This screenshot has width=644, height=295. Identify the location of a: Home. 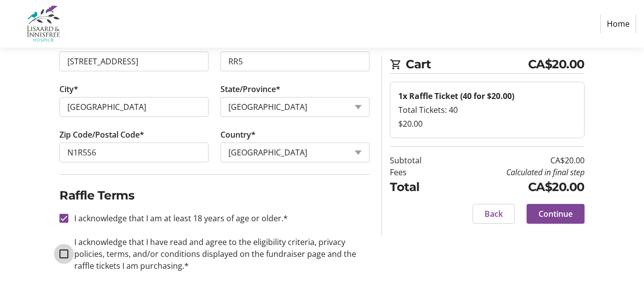
(618, 24).